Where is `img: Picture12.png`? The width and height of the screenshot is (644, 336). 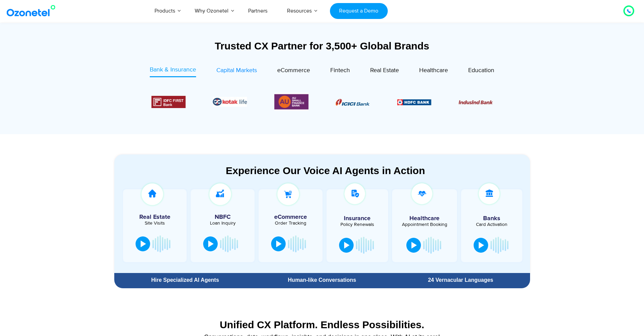
img: Picture12.png is located at coordinates (168, 102).